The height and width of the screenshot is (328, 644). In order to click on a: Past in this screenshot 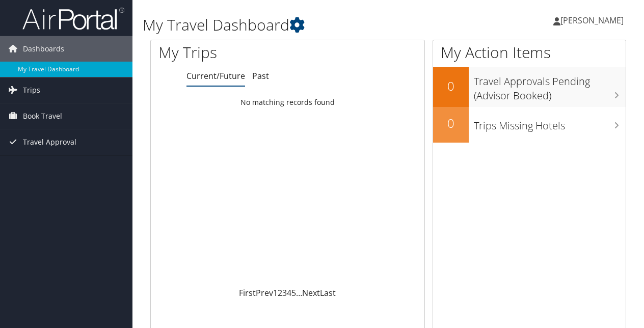, I will do `click(260, 76)`.